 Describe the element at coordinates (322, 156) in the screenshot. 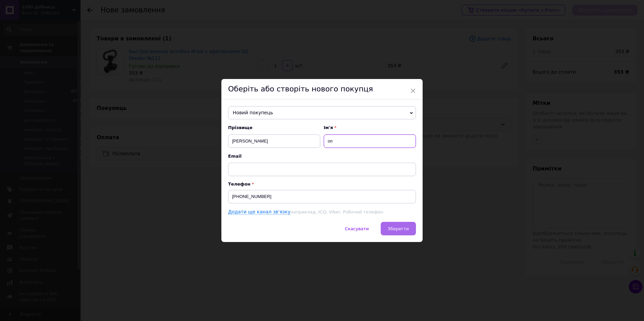

I see `span: Email` at that location.